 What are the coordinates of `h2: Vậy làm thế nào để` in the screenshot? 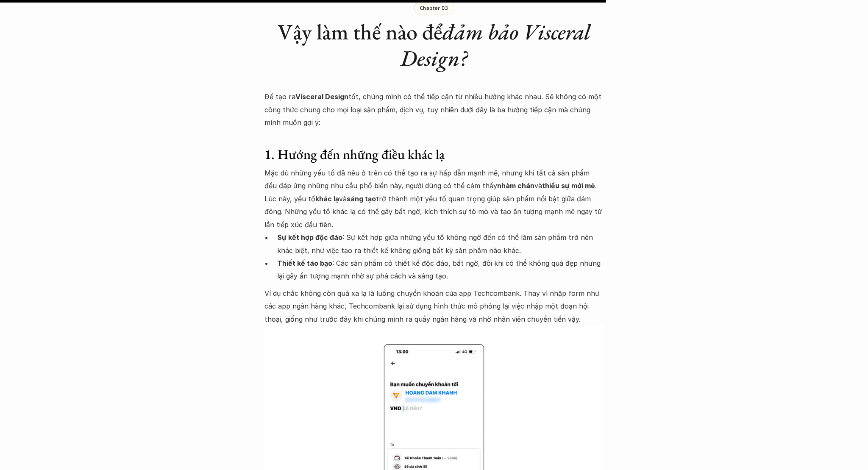 It's located at (434, 45).